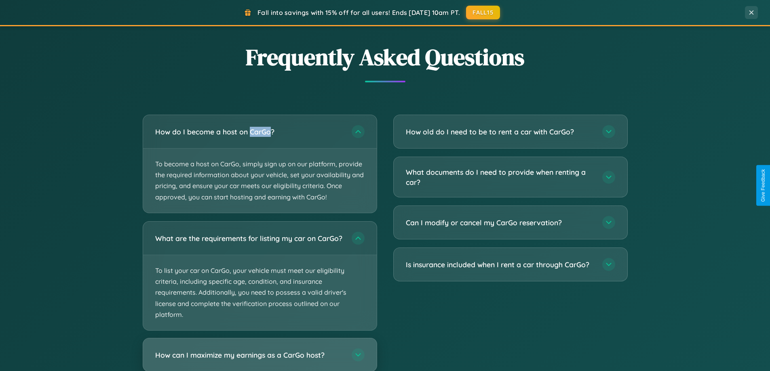 Image resolution: width=770 pixels, height=371 pixels. Describe the element at coordinates (483, 13) in the screenshot. I see `button: FALL15` at that location.